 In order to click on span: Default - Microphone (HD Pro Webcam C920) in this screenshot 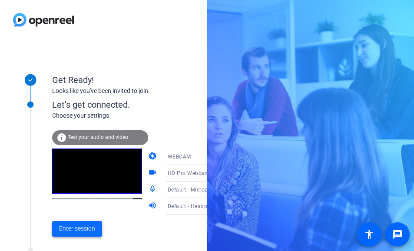, I will do `click(226, 189)`.